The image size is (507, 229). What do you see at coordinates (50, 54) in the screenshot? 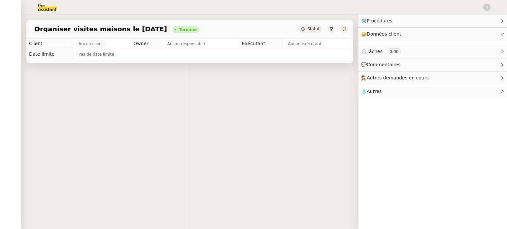
I see `td: Date limite` at bounding box center [50, 54].